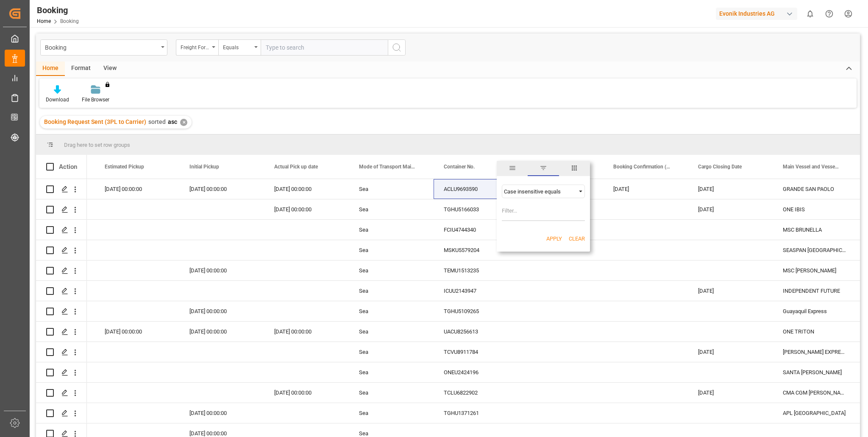  Describe the element at coordinates (124, 167) in the screenshot. I see `span: Estimated Pickup` at that location.